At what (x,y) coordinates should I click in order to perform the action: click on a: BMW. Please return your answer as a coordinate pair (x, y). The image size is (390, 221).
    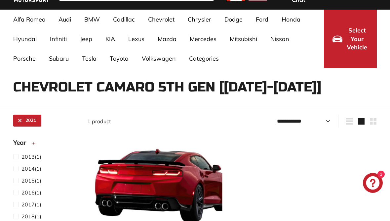
    Looking at the image, I should click on (92, 19).